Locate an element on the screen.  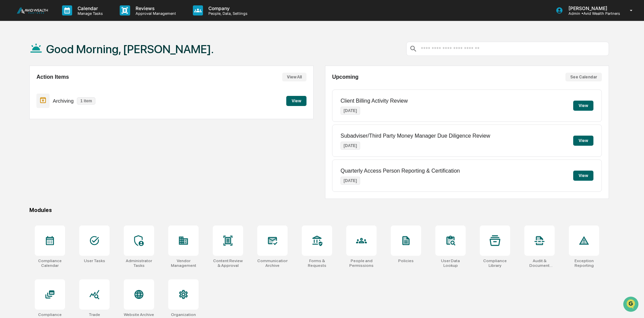
p: Client Billing Activity Review is located at coordinates (374, 101).